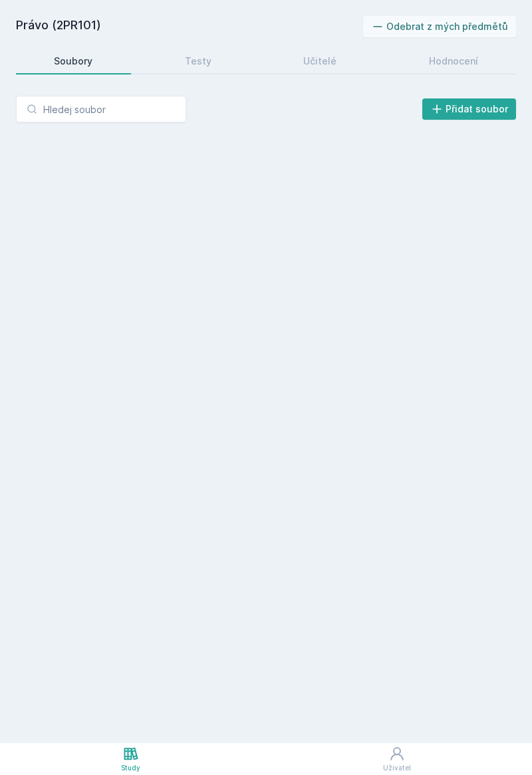 The width and height of the screenshot is (532, 775). Describe the element at coordinates (130, 767) in the screenshot. I see `div: Study` at that location.